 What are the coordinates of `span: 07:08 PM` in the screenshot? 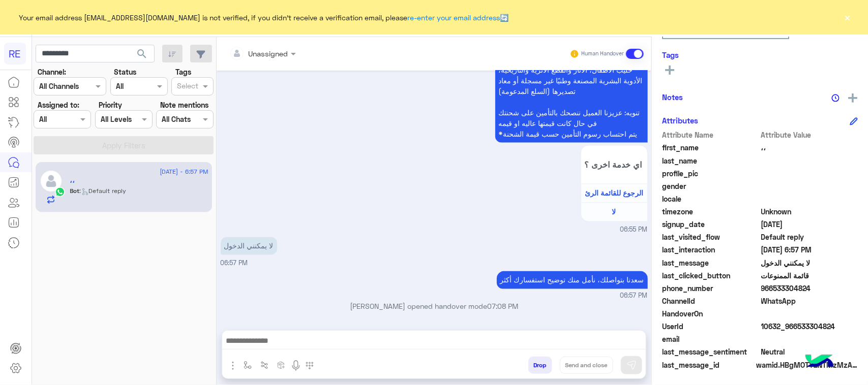 It's located at (503, 307).